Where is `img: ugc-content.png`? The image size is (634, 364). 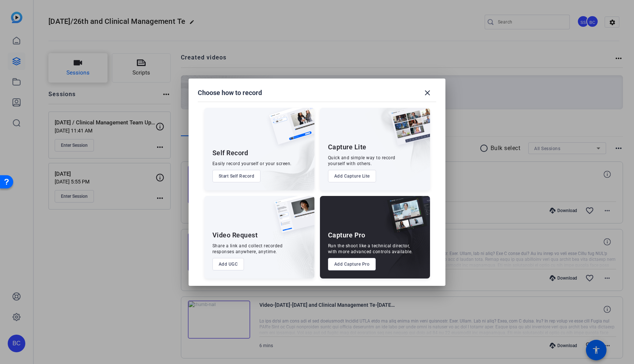
img: ugc-content.png is located at coordinates (292, 218).